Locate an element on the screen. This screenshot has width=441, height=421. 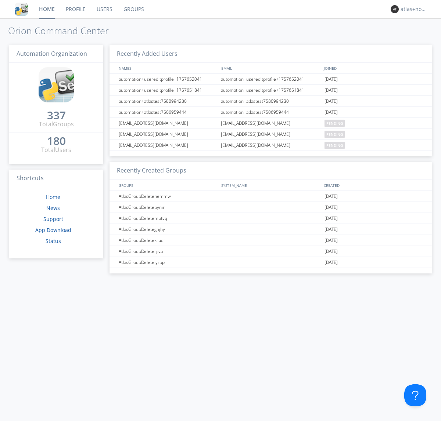
div: 337 is located at coordinates (56, 115).